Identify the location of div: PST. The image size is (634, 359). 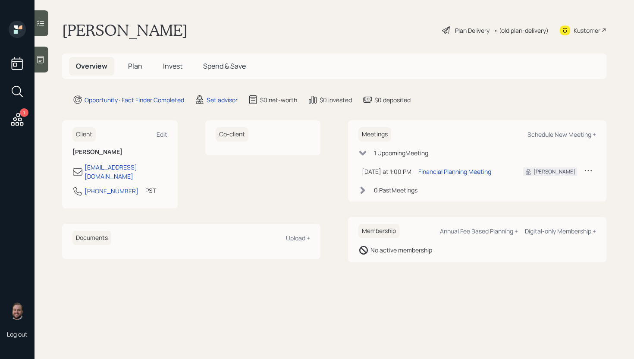
(150, 190).